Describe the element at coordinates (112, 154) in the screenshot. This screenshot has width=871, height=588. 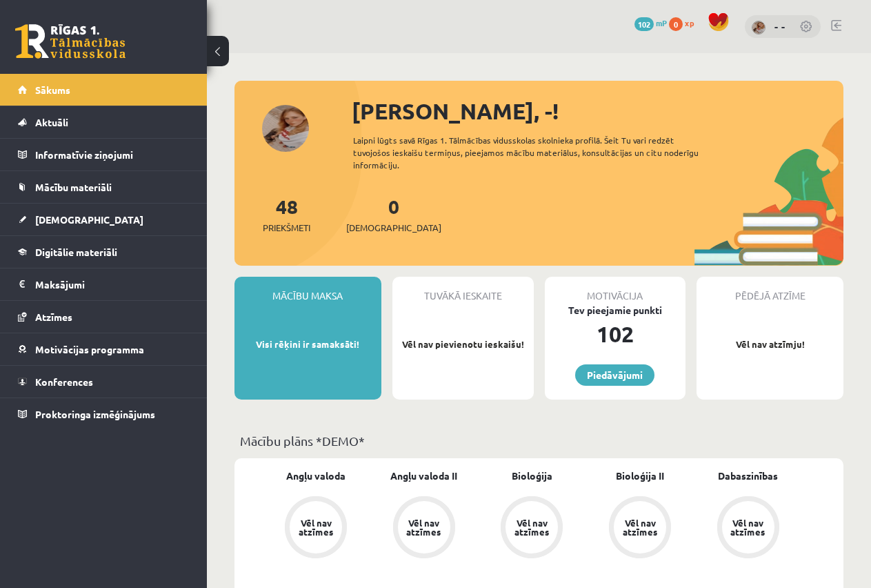
I see `legend: Informatīvie ziņojumi` at that location.